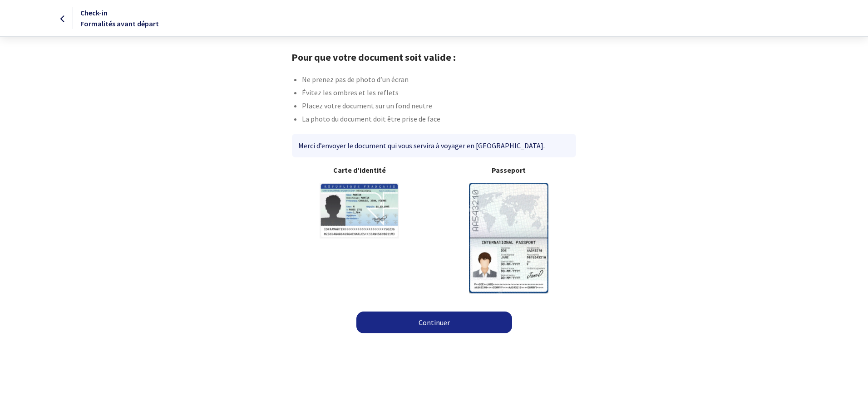 The height and width of the screenshot is (419, 868). What do you see at coordinates (439, 106) in the screenshot?
I see `li: Placez votre document sur un fond neutre` at bounding box center [439, 106].